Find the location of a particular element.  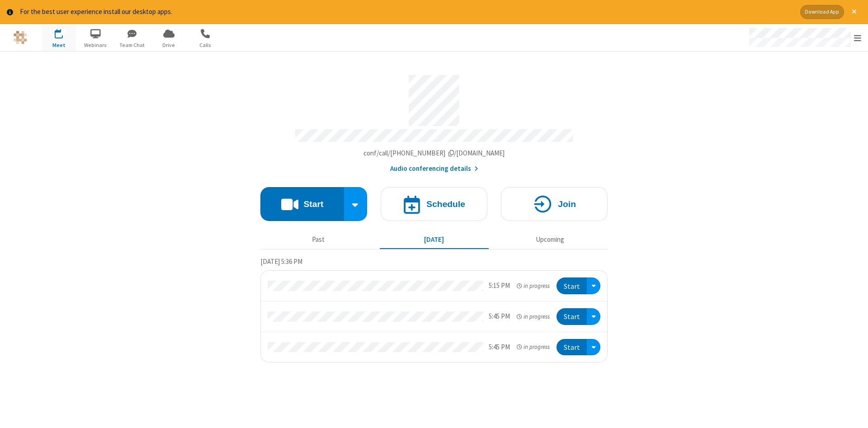

button: Audio conferencing details is located at coordinates (434, 169).